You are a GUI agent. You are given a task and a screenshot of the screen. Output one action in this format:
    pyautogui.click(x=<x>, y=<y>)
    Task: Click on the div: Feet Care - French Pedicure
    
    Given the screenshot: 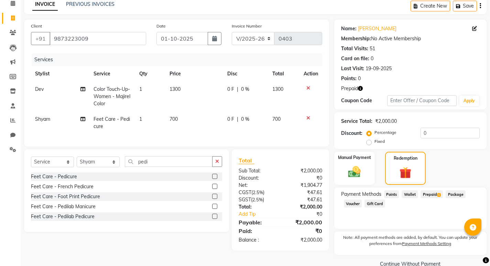 What is the action you would take?
    pyautogui.click(x=62, y=186)
    